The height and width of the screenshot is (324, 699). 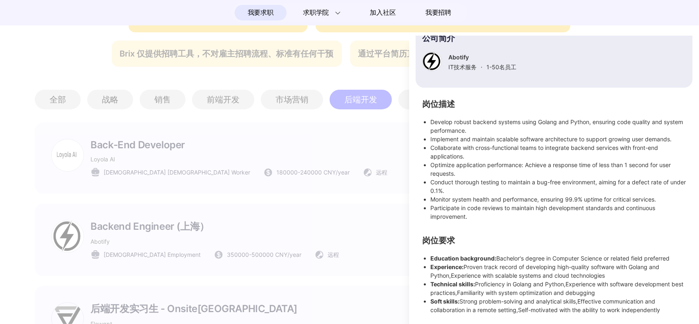 What do you see at coordinates (558, 212) in the screenshot?
I see `li: Participate in code reviews to maintain high development standards and continuous improvement.` at bounding box center [558, 212].